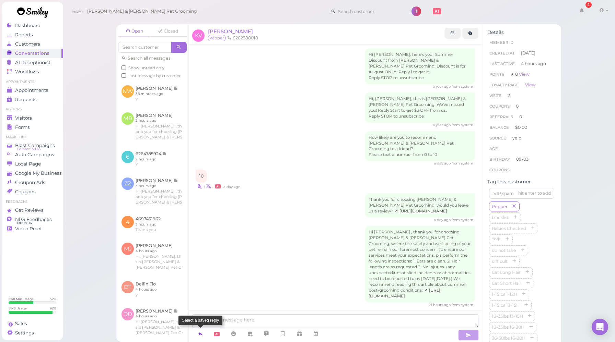  I want to click on div: hit enter to add, so click(534, 193).